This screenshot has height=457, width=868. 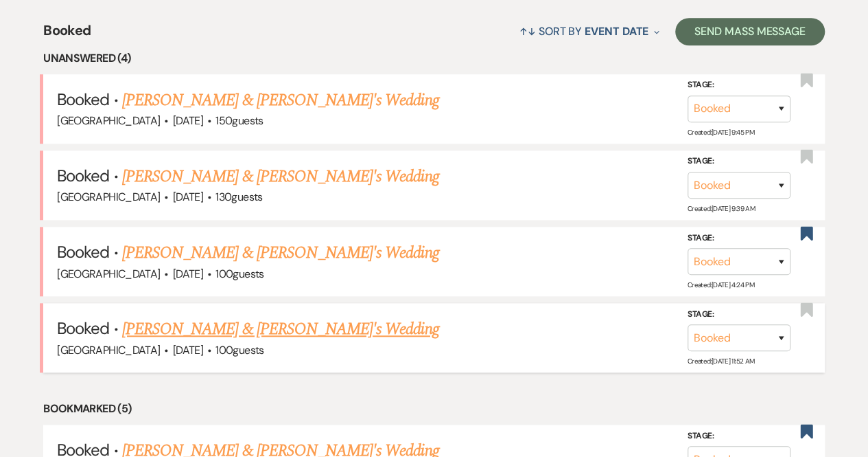 What do you see at coordinates (590, 31) in the screenshot?
I see `button: Sort By Event Date` at bounding box center [590, 31].